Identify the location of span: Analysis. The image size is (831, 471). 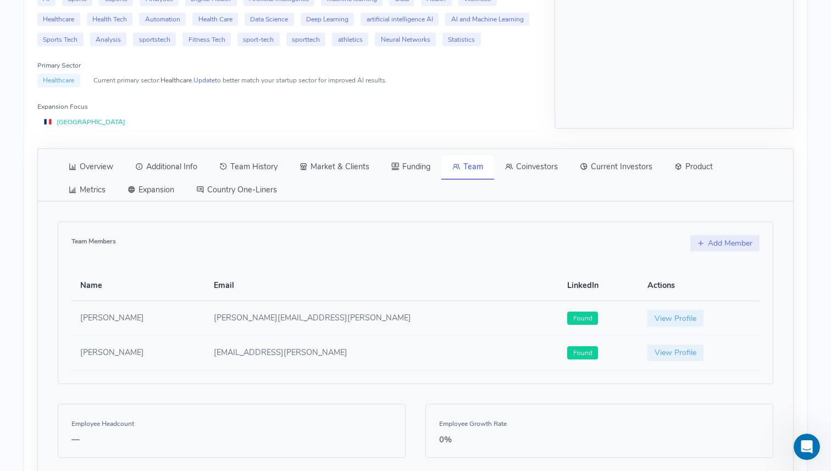
(108, 39).